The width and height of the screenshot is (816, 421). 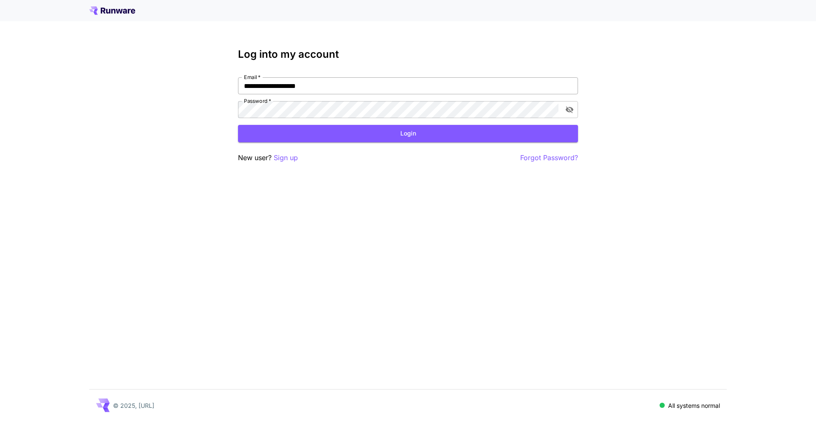 What do you see at coordinates (258, 101) in the screenshot?
I see `label: Password` at bounding box center [258, 101].